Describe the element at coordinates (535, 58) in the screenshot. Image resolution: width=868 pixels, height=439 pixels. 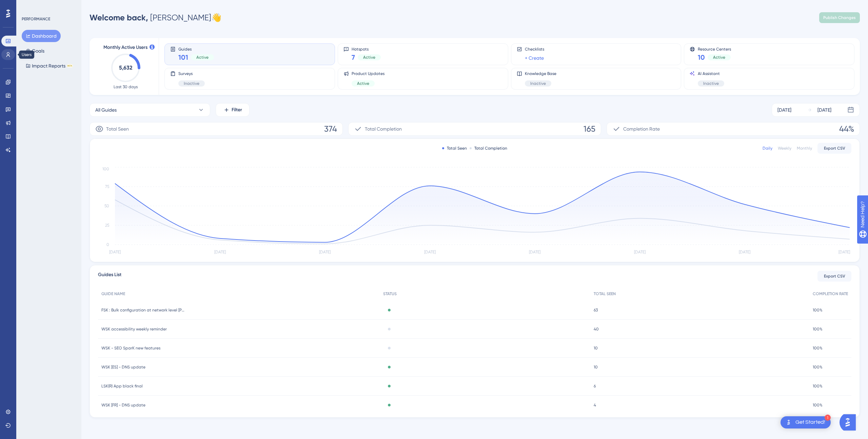
I see `a: + Create` at that location.